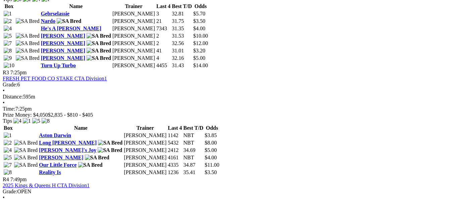 The height and width of the screenshot is (199, 453). Describe the element at coordinates (175, 143) in the screenshot. I see `td: 5432` at that location.